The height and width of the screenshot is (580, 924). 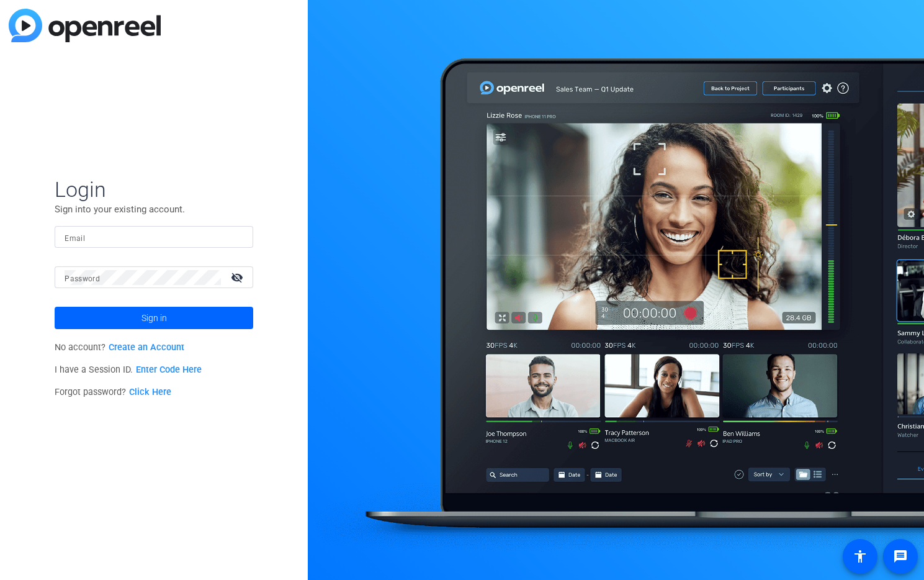 I want to click on a: Click Here, so click(x=150, y=392).